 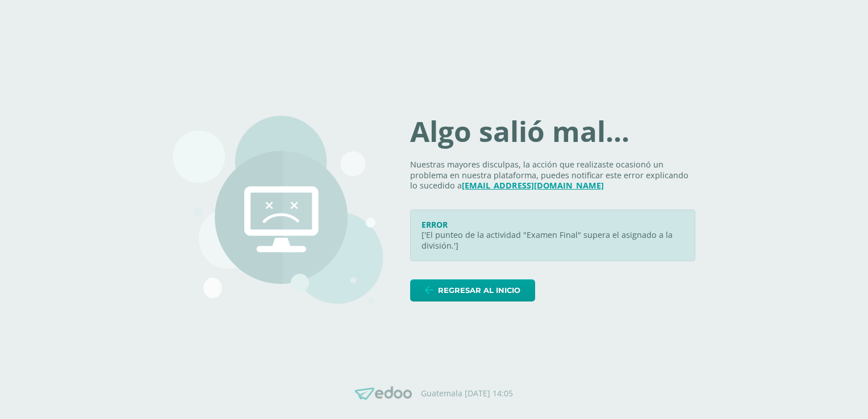 I want to click on span: Regresar al inicio, so click(x=479, y=290).